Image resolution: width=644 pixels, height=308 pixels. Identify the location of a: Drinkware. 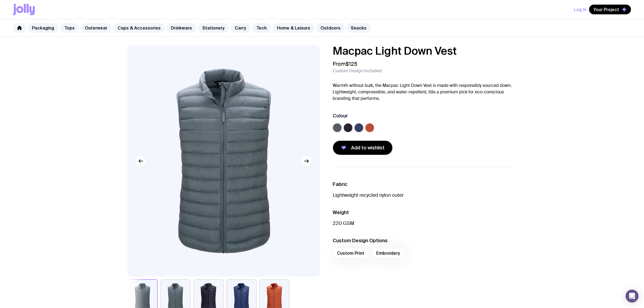
(182, 28).